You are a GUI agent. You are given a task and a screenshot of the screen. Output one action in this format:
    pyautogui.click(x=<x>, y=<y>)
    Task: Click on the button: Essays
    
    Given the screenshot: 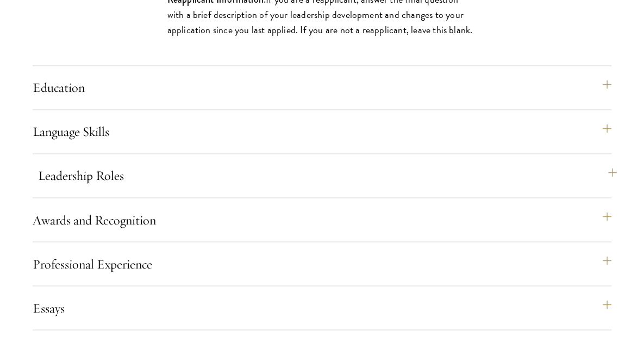 What is the action you would take?
    pyautogui.click(x=322, y=308)
    